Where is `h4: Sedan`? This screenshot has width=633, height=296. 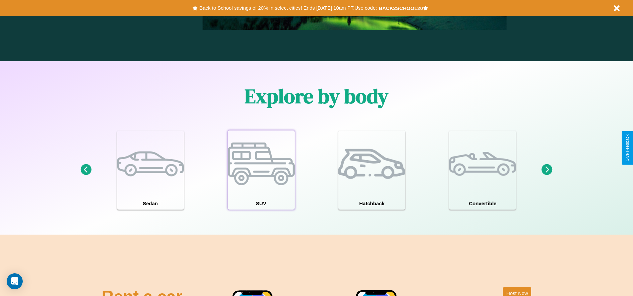
h4: Sedan is located at coordinates (150, 203).